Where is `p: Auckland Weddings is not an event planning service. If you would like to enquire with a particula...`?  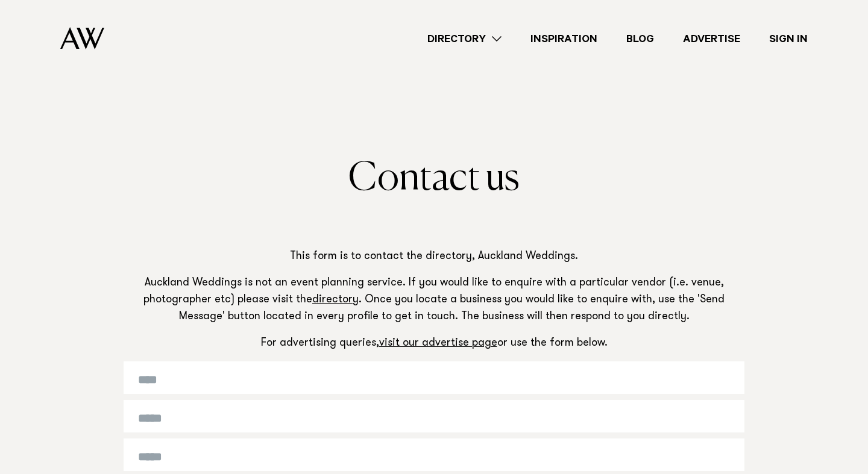 p: Auckland Weddings is not an event planning service. If you would like to enquire with a particula... is located at coordinates (434, 301).